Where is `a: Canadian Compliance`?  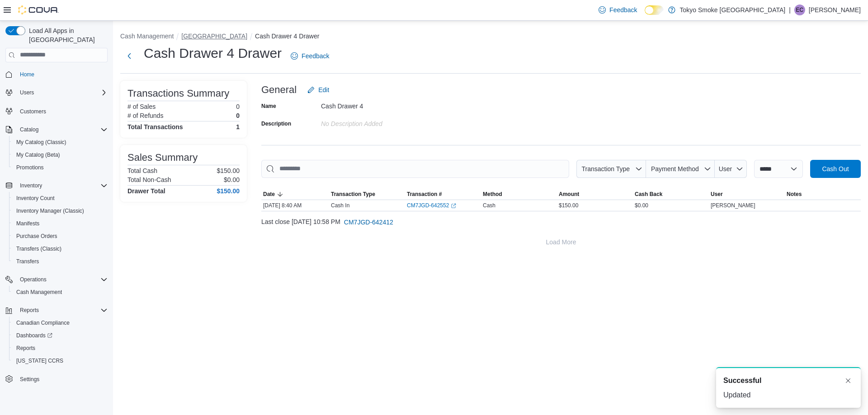
a: Canadian Compliance is located at coordinates (43, 323).